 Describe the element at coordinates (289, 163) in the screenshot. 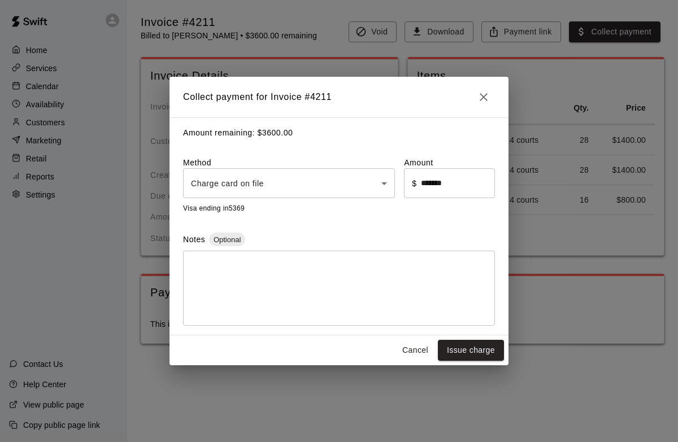

I see `label: Method` at that location.